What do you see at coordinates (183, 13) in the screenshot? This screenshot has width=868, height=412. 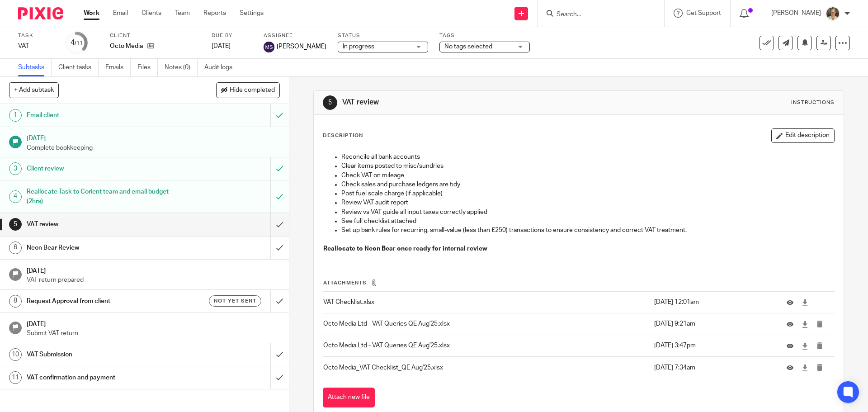 I see `a: Team` at bounding box center [183, 13].